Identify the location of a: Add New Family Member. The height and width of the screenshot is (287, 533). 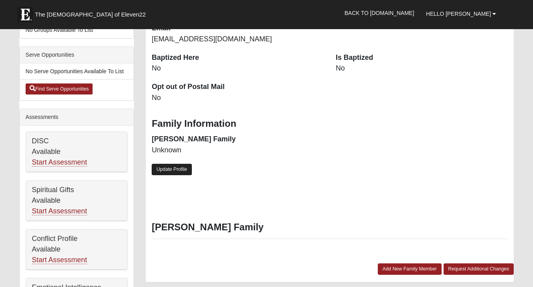
(410, 269).